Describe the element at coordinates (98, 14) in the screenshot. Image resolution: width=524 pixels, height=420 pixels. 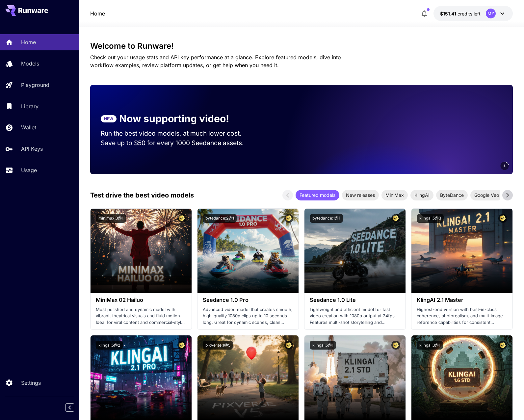
I see `nav: breadcrumb` at that location.